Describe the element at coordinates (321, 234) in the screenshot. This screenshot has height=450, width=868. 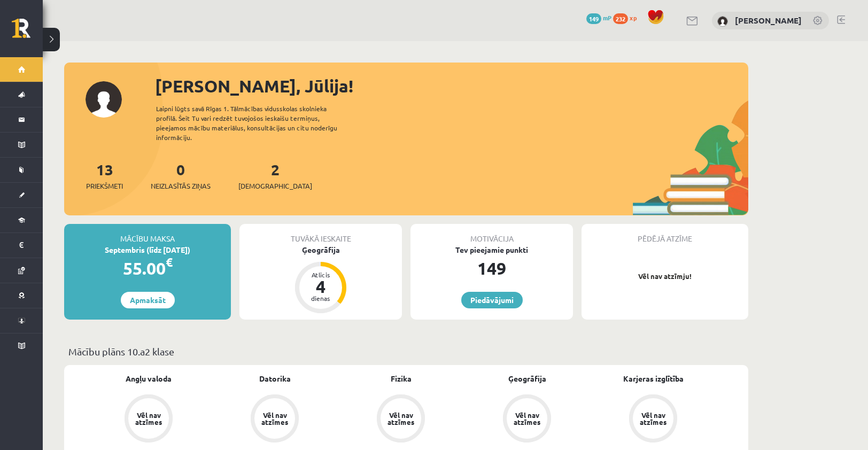
I see `div: Tuvākā ieskaite` at that location.